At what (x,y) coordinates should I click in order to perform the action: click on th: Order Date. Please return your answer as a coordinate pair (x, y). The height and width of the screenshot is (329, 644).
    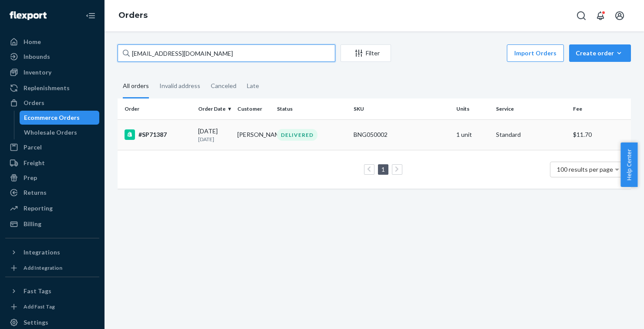
    Looking at the image, I should click on (214, 109).